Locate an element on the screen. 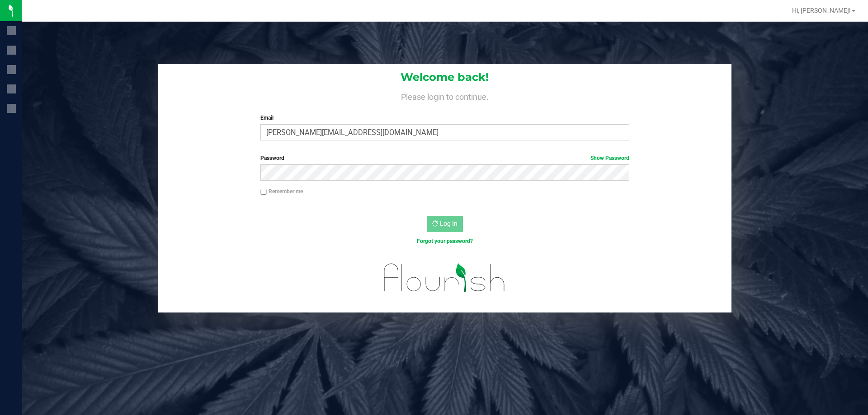 The height and width of the screenshot is (415, 868). span: Password is located at coordinates (272, 158).